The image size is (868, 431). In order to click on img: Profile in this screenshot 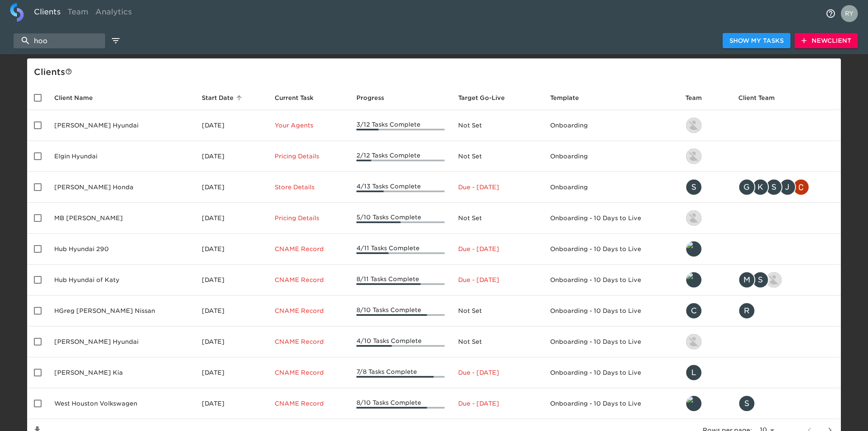, I will do `click(850, 14)`.